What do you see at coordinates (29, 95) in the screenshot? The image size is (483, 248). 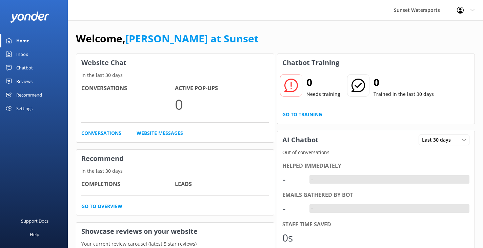 I see `div: Recommend` at bounding box center [29, 95].